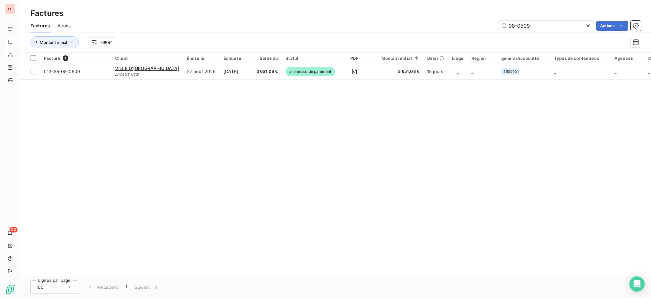 This screenshot has width=651, height=298. What do you see at coordinates (637, 284) in the screenshot?
I see `div: Open Intercom Messenger` at bounding box center [637, 284].